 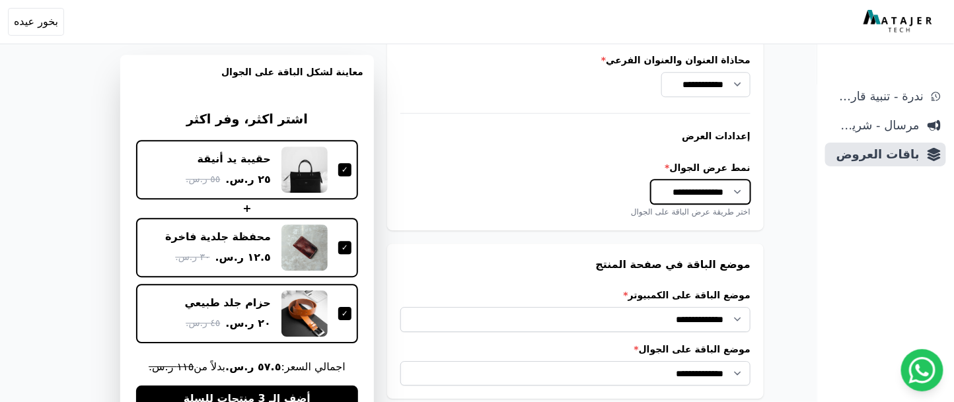 What do you see at coordinates (576, 212) in the screenshot?
I see `div: اختر طريقة عرض الباقة على الجوال` at bounding box center [576, 212].